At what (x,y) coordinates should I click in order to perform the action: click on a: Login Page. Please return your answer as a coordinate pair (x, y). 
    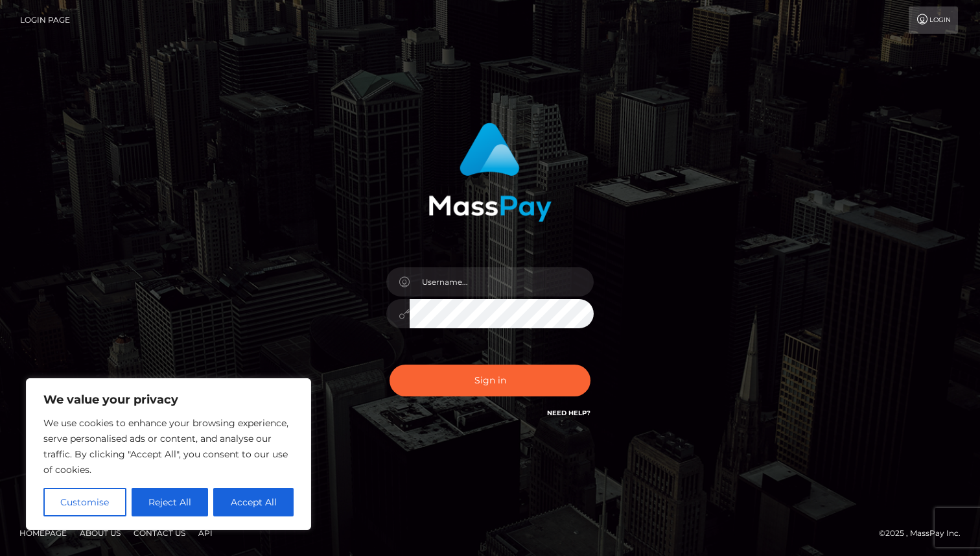
    Looking at the image, I should click on (45, 20).